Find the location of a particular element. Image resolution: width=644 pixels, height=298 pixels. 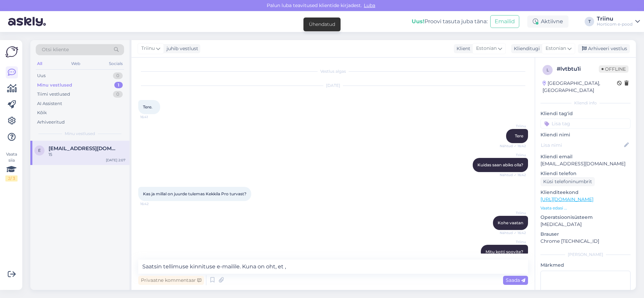

p: Operatsioonisüsteem is located at coordinates (586, 217).